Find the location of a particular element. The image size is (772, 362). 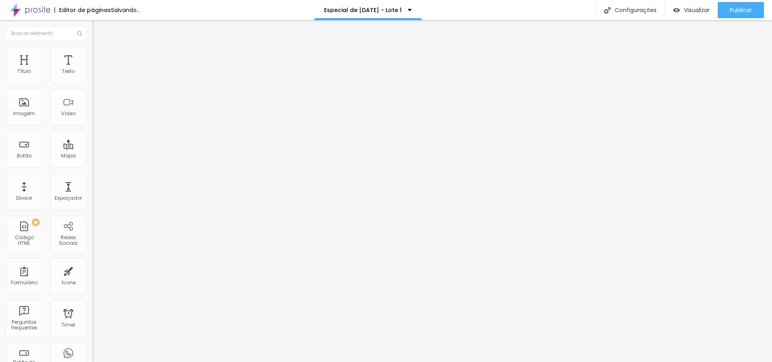

div: Ícone is located at coordinates (68, 282).